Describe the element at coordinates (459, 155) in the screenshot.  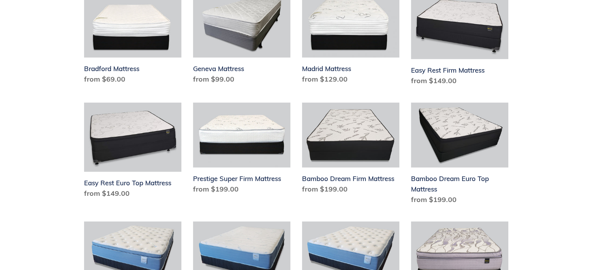
I see `a: Bamboo Dream Euro Top Mattress` at that location.